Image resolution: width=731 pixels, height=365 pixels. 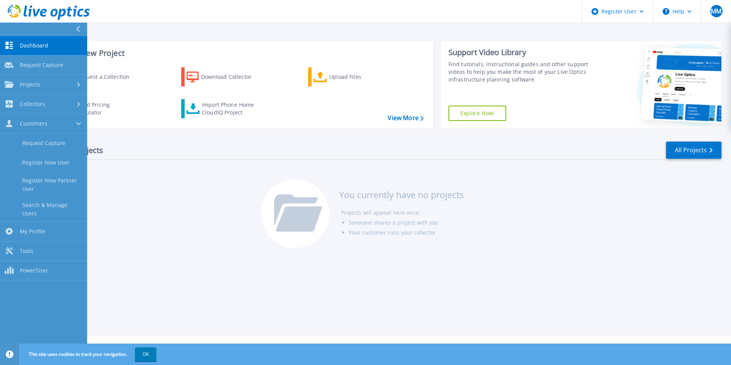 I want to click on a: All Projects, so click(x=694, y=150).